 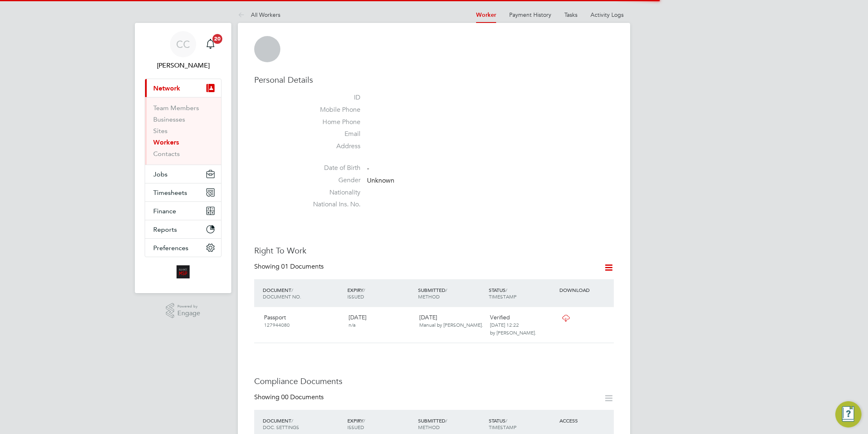 What do you see at coordinates (303, 293) in the screenshot?
I see `div: DOCUMENT` at bounding box center [303, 293].